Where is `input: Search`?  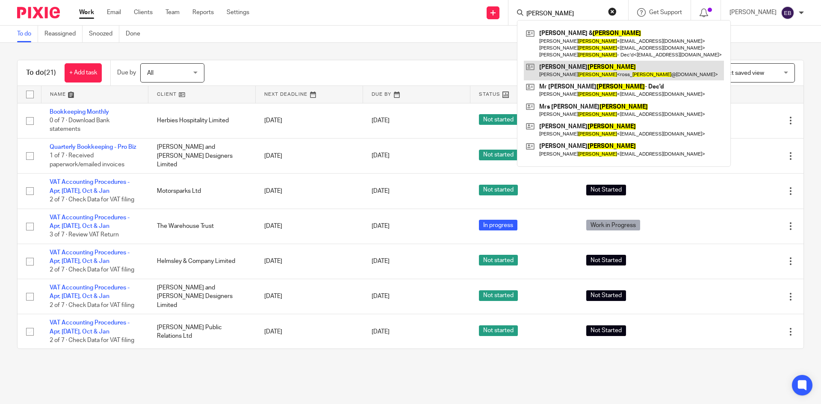 input: Search is located at coordinates (564, 14).